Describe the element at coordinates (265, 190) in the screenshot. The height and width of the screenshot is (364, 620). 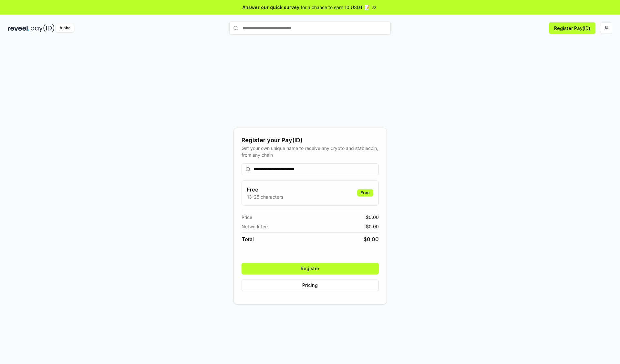
I see `h3: Free` at that location.